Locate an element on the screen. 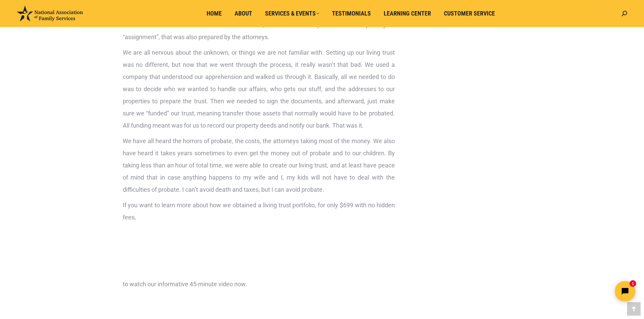  span: If you want to learn more about how we obtained a living trust portfolio, for only $699 with no h... is located at coordinates (259, 211).